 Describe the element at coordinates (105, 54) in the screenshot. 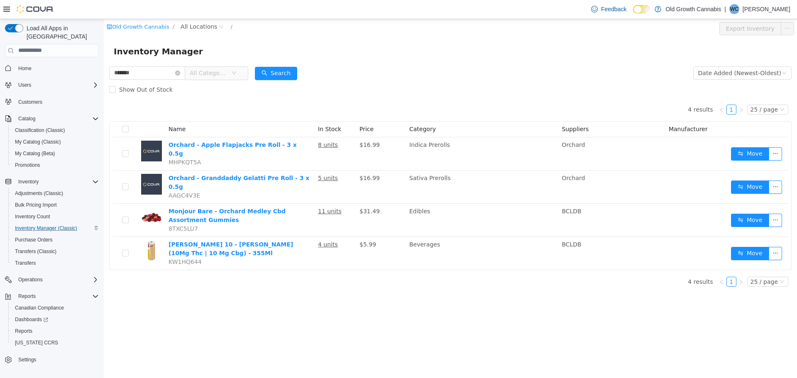

I see `span: All Categories` at that location.